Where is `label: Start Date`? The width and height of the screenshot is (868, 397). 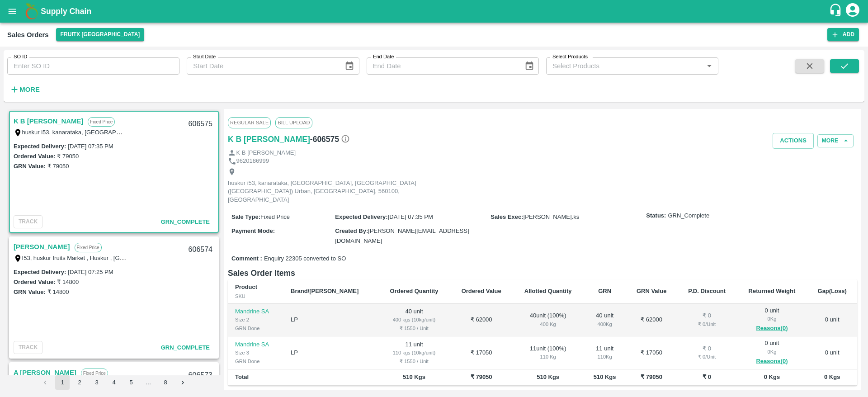
label: Start Date is located at coordinates (204, 57).